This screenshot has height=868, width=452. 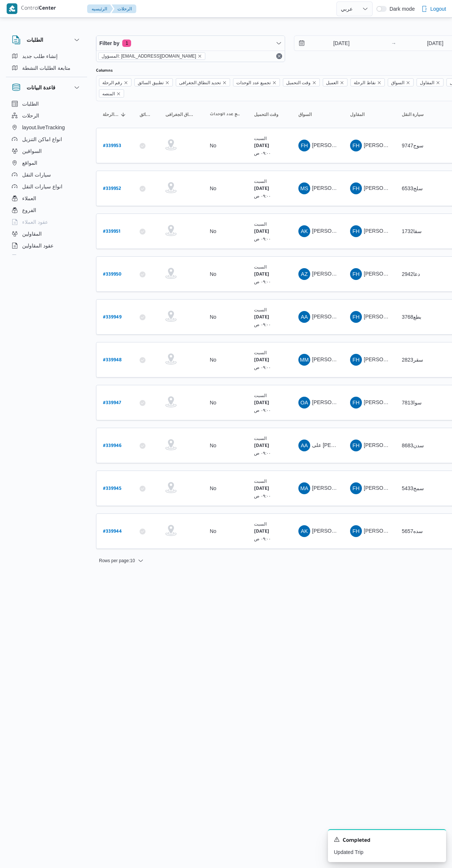 I want to click on span: Logout, so click(x=438, y=9).